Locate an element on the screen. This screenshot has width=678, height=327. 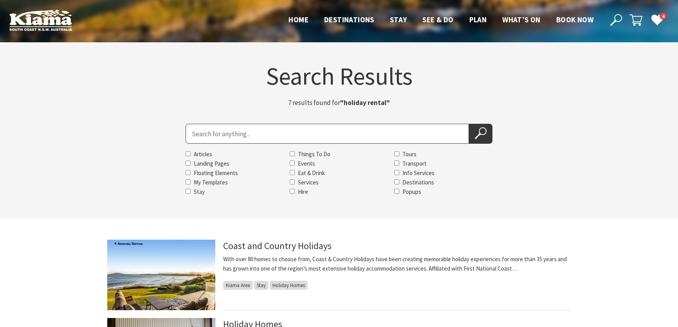
input: Search for: is located at coordinates (327, 134).